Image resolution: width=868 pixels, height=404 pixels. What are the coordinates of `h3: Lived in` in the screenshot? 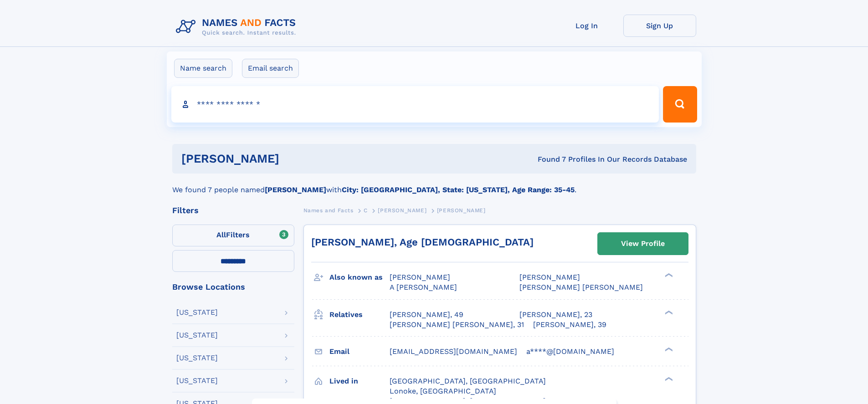 It's located at (359, 382).